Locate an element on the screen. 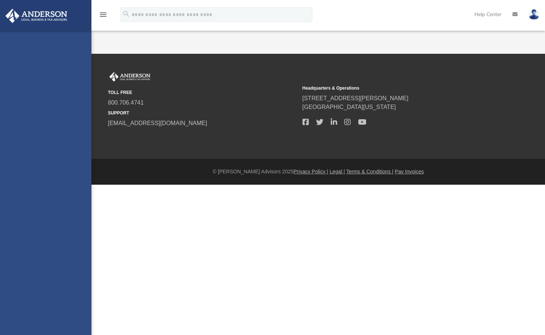 The height and width of the screenshot is (335, 545). small: SUPPORT is located at coordinates (203, 113).